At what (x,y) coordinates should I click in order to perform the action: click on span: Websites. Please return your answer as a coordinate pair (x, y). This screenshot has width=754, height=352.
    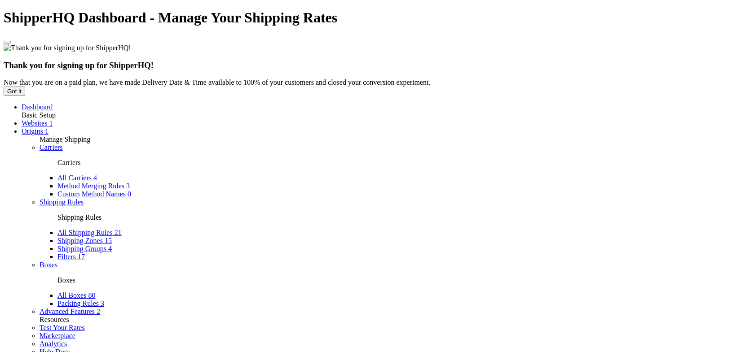
    Looking at the image, I should click on (34, 123).